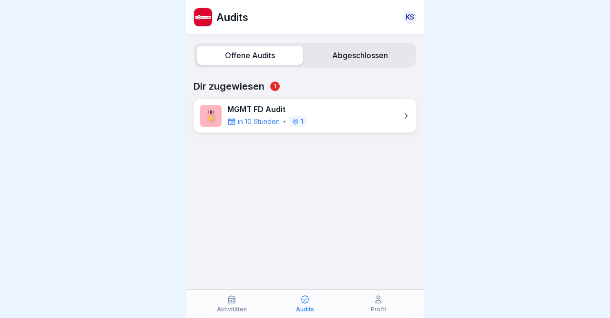 The width and height of the screenshot is (610, 318). Describe the element at coordinates (410, 17) in the screenshot. I see `div: KS` at that location.